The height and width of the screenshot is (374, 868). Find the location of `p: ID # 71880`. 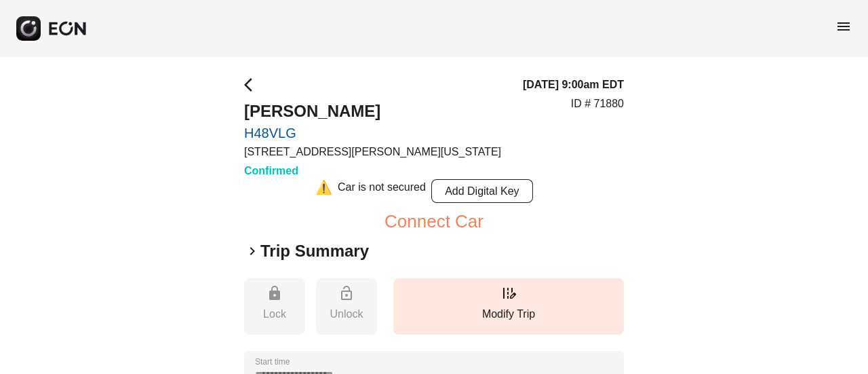

p: ID # 71880 is located at coordinates (598, 104).